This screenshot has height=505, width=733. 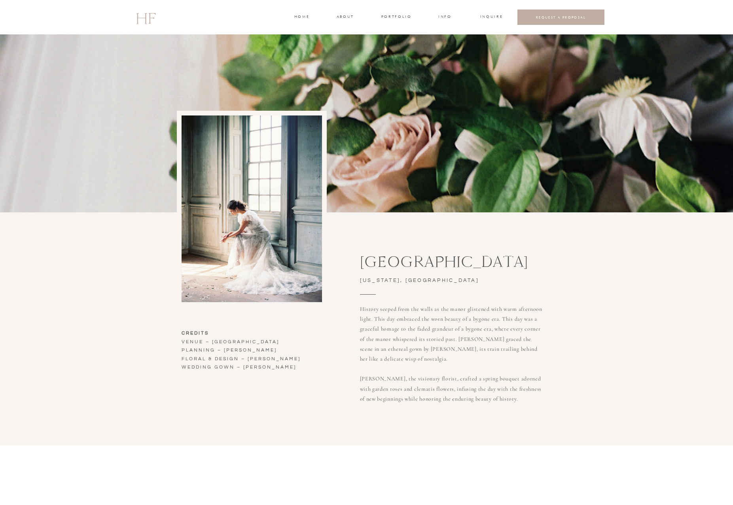 I want to click on a: INQUIRE, so click(x=491, y=17).